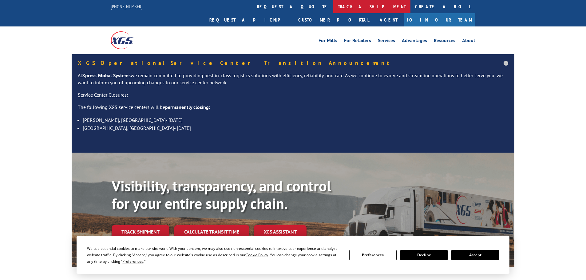  Describe the element at coordinates (293, 82) in the screenshot. I see `p: At we remain committed to providing best-in-class logistics solutions with efficiency, reliabilit...` at that location.